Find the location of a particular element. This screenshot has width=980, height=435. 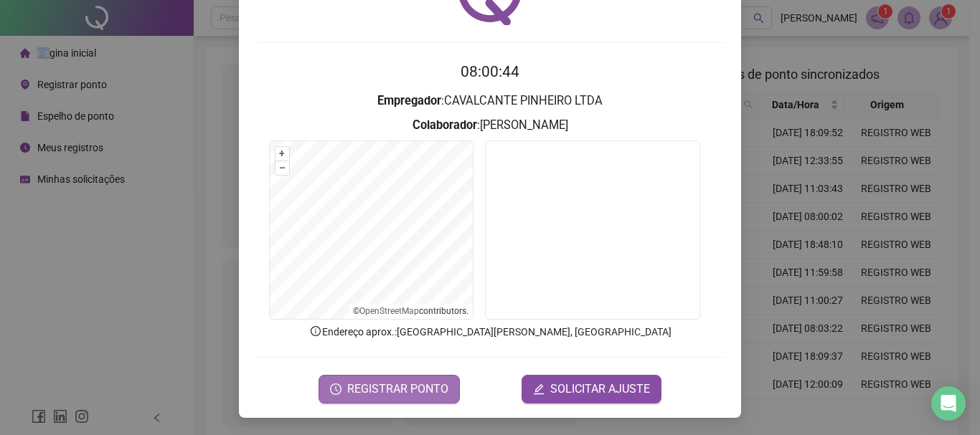

span: info-circle is located at coordinates (316, 331).